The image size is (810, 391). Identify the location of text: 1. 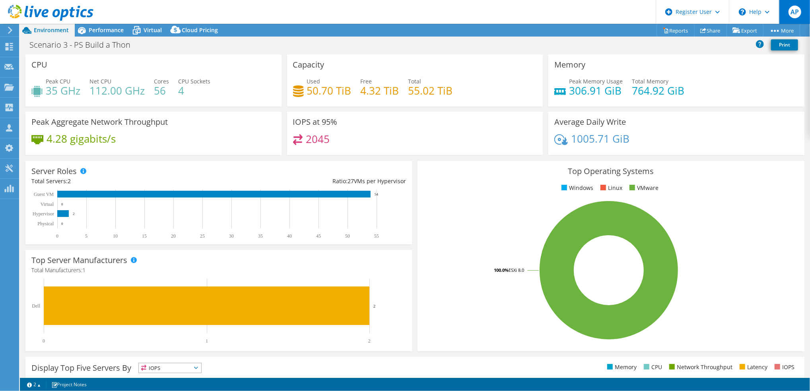
(207, 341).